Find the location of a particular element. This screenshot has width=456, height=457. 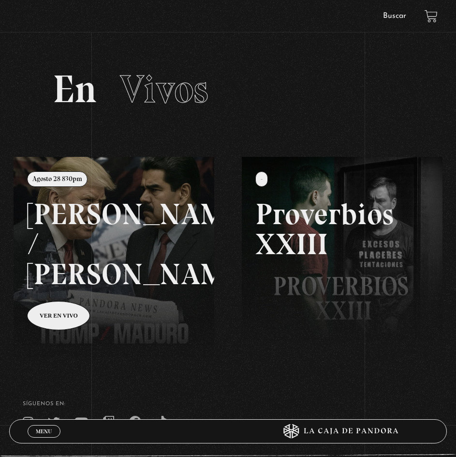

h2: En is located at coordinates (228, 89).